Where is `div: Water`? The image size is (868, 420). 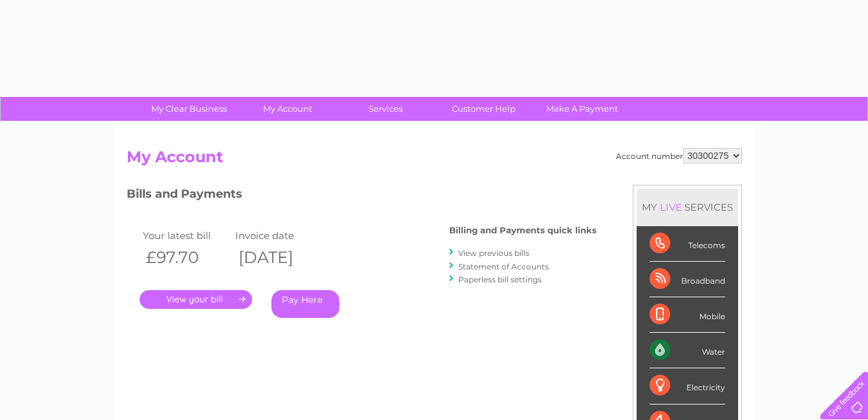
div: Water is located at coordinates (687, 351).